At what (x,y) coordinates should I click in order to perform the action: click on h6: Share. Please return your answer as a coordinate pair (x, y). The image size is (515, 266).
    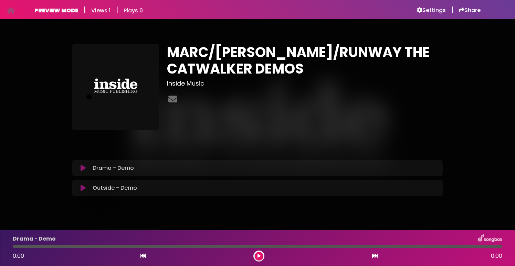
    Looking at the image, I should click on (469, 10).